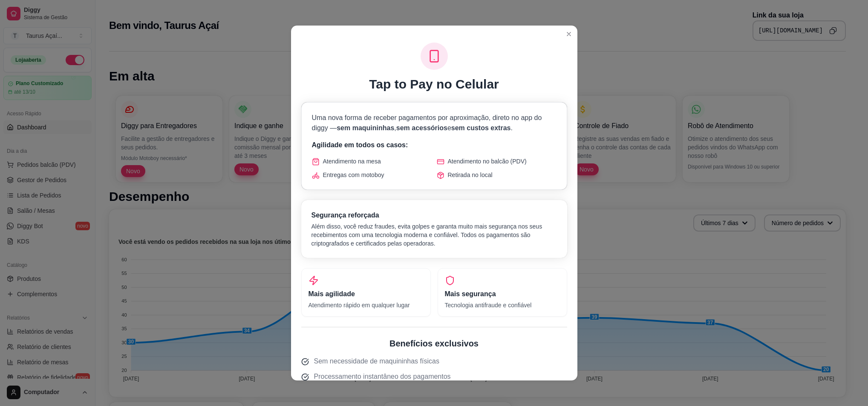 The height and width of the screenshot is (406, 868). I want to click on h2: Benefícios exclusivos, so click(434, 343).